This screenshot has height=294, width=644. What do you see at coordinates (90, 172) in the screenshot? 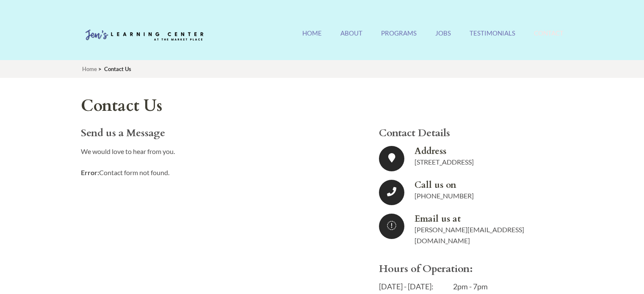
I see `strong: Error:` at bounding box center [90, 172].